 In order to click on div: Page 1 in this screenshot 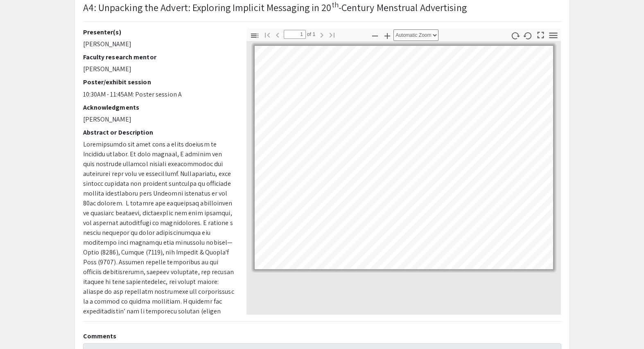, I will do `click(404, 158)`.